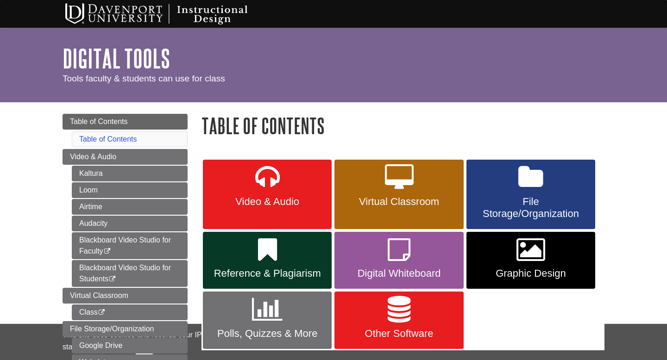  I want to click on a: Loom, so click(130, 190).